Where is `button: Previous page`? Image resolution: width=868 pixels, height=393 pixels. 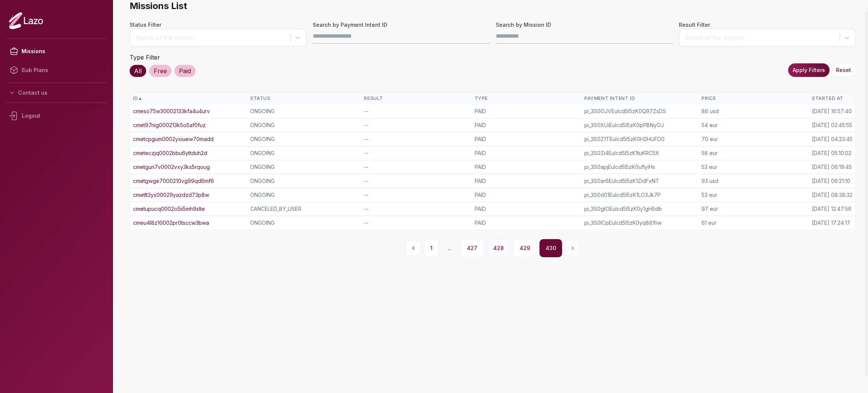 button: Previous page is located at coordinates (413, 248).